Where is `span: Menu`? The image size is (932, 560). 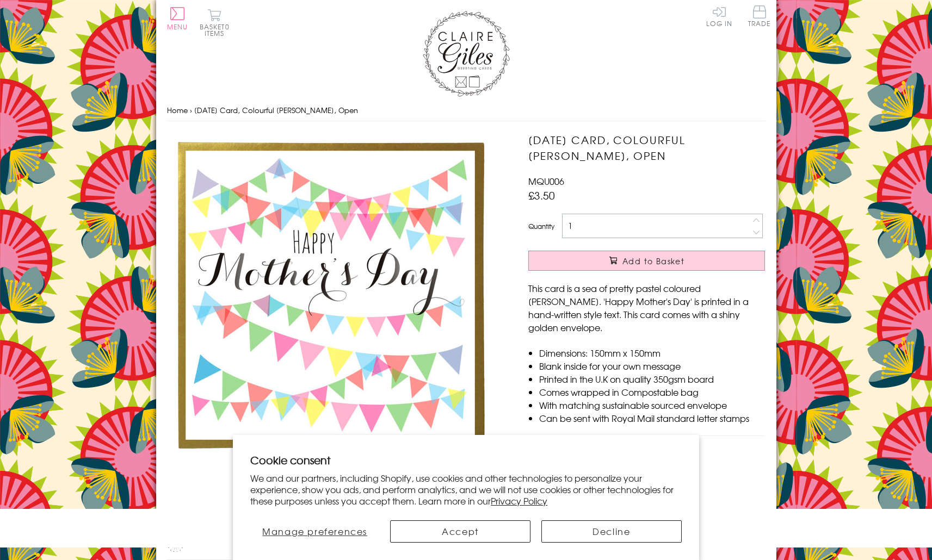 span: Menu is located at coordinates (177, 27).